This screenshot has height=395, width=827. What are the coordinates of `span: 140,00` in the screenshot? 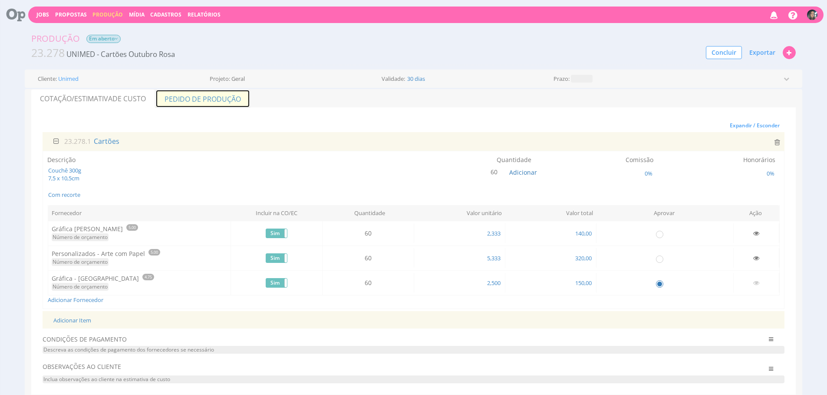 It's located at (584, 233).